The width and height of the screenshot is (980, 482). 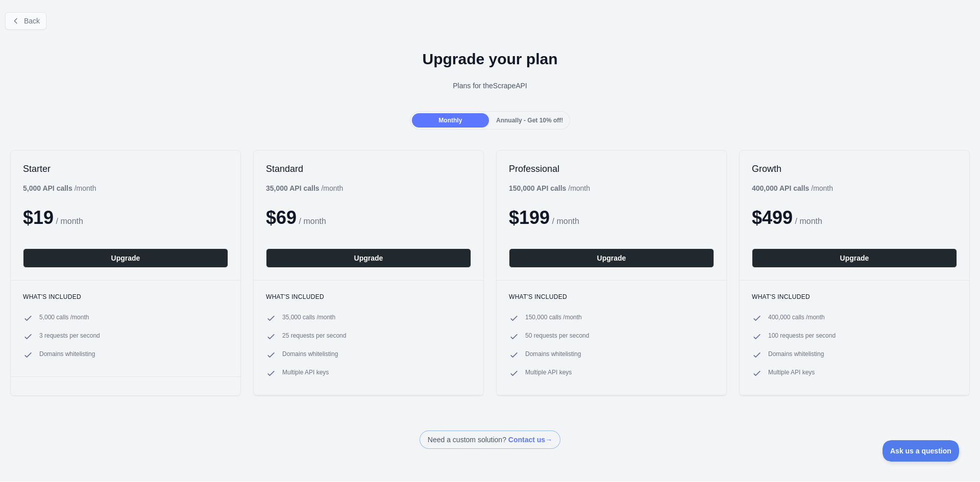 I want to click on span: $ 499, so click(x=772, y=218).